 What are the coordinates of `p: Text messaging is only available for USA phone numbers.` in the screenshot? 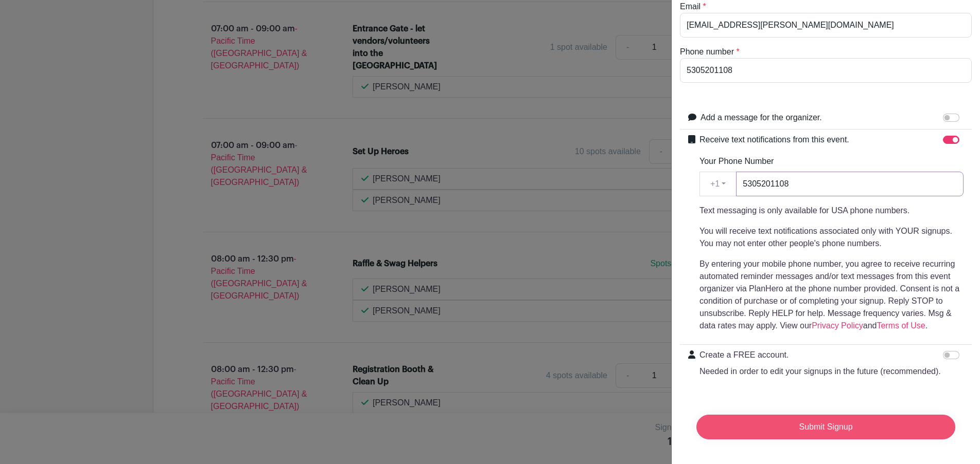 It's located at (831, 211).